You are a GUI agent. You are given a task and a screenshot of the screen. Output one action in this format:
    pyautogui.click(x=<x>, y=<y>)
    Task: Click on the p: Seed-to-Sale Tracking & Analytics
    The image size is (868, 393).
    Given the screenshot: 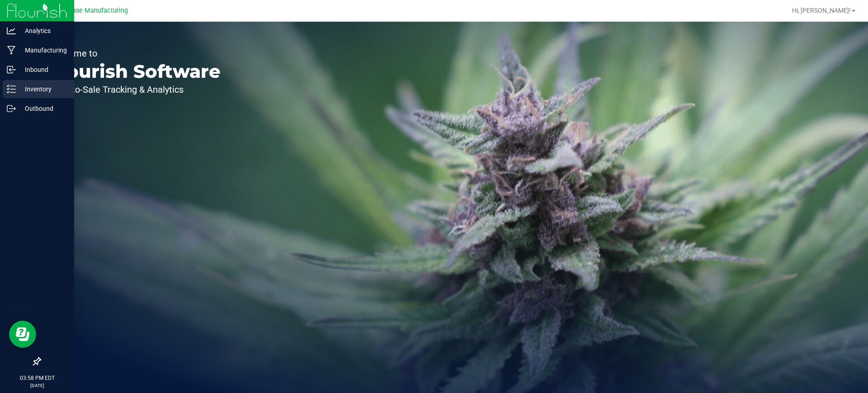 What is the action you would take?
    pyautogui.click(x=135, y=90)
    